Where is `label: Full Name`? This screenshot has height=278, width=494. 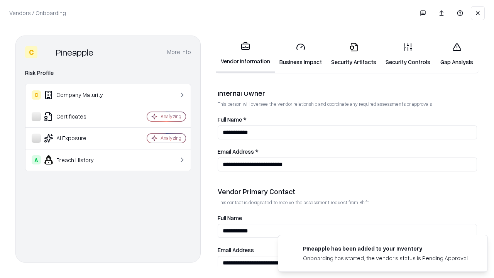 label: Full Name is located at coordinates (347, 218).